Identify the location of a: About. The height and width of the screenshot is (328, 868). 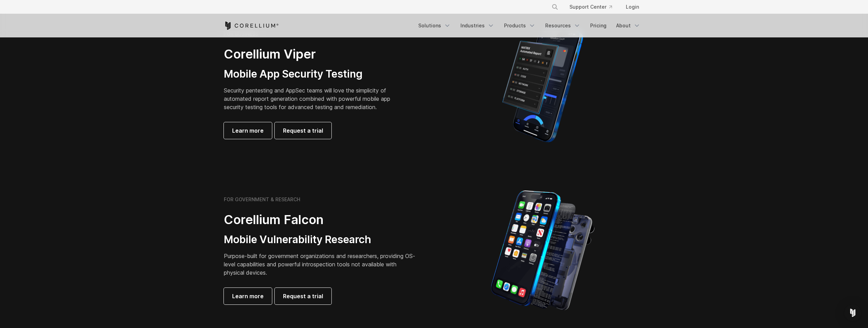
(629, 26).